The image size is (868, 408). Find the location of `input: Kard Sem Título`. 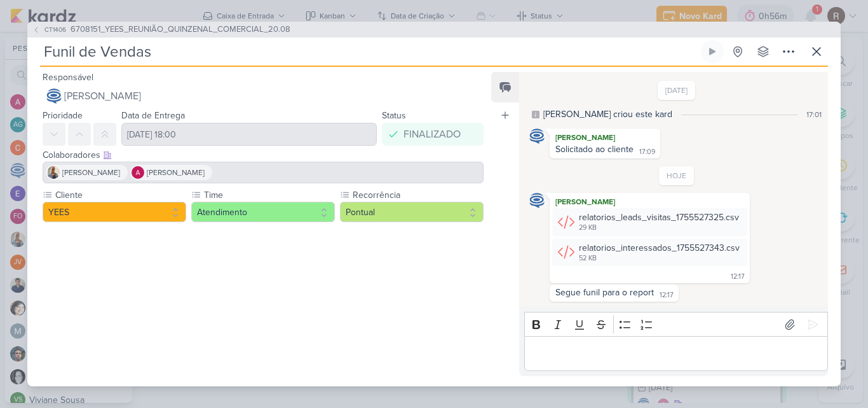

input: Kard Sem Título is located at coordinates (369, 51).